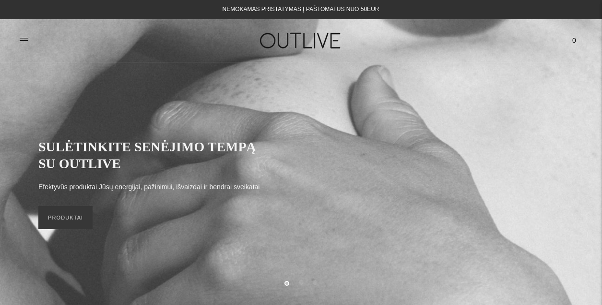  What do you see at coordinates (575, 40) in the screenshot?
I see `a: 0` at bounding box center [575, 40].